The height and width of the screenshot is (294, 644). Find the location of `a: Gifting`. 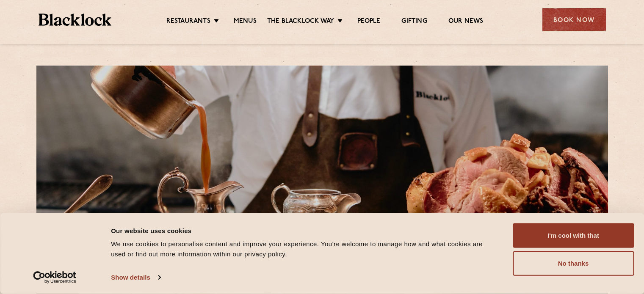

a: Gifting is located at coordinates (414, 22).